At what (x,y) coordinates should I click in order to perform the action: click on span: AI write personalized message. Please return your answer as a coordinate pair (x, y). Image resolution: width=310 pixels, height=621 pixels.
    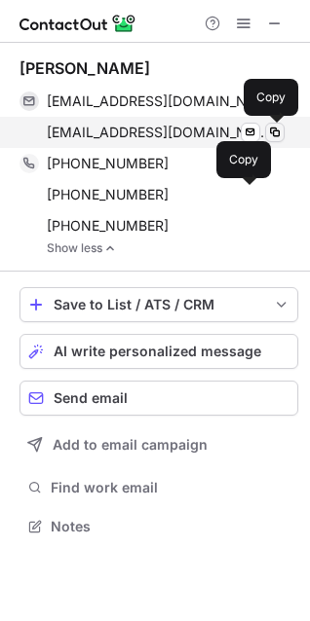
    Looking at the image, I should click on (157, 352).